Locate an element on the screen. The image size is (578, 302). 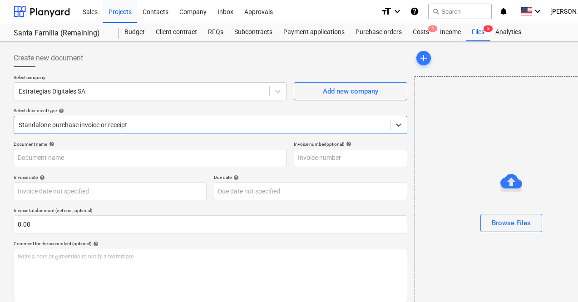
div: Browse Files is located at coordinates (511, 223).